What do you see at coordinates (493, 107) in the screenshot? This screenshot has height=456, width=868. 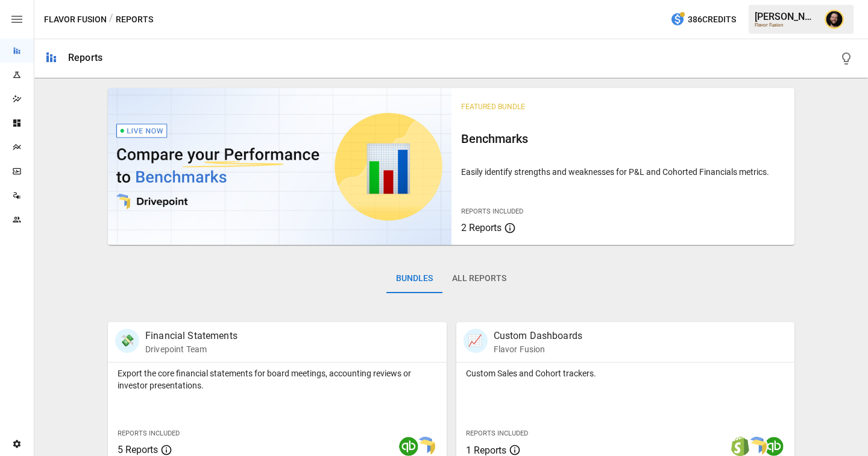 I see `span: Featured Bundle` at bounding box center [493, 107].